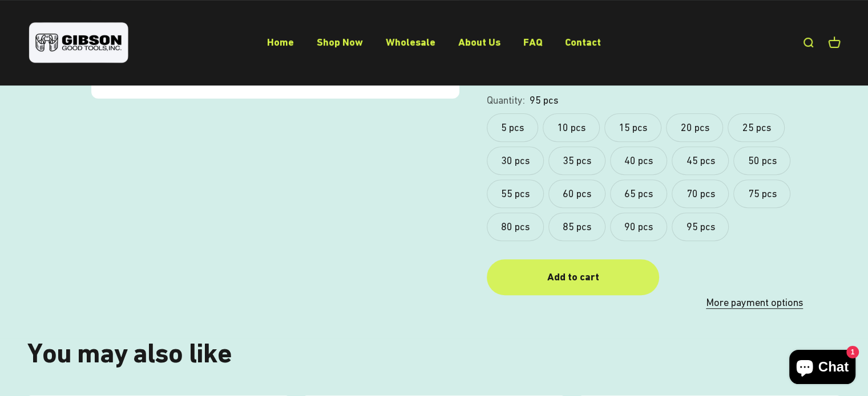  What do you see at coordinates (573, 277) in the screenshot?
I see `div: Add to cart` at bounding box center [573, 277].